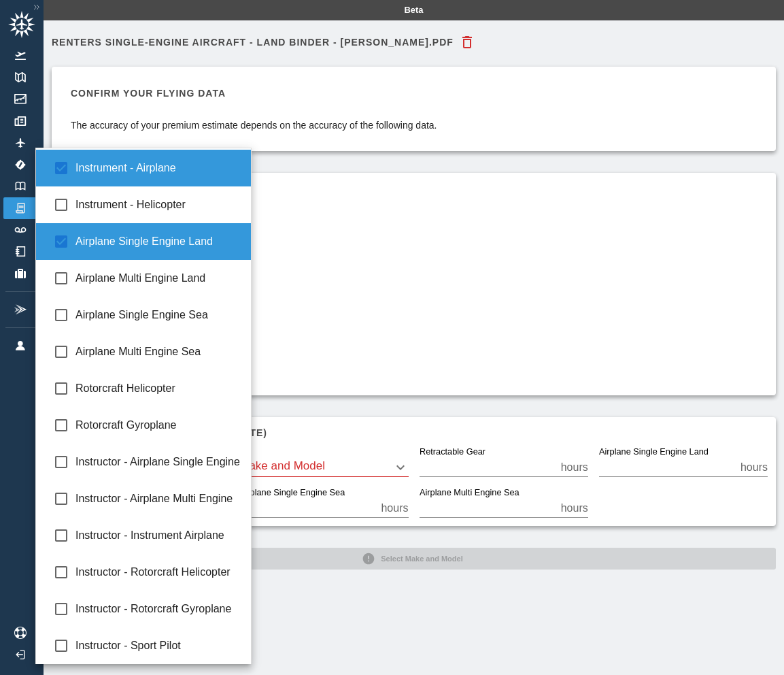 The height and width of the screenshot is (675, 784). What do you see at coordinates (158, 425) in the screenshot?
I see `span: Rotorcraft Gyroplane` at bounding box center [158, 425].